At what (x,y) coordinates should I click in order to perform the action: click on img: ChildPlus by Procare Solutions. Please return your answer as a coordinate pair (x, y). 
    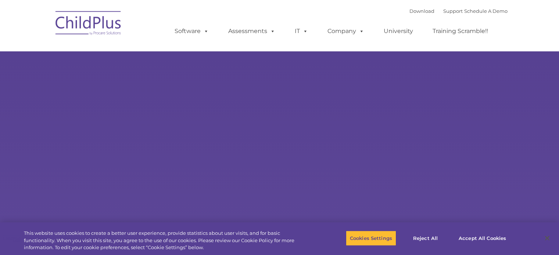
    Looking at the image, I should click on (89, 24).